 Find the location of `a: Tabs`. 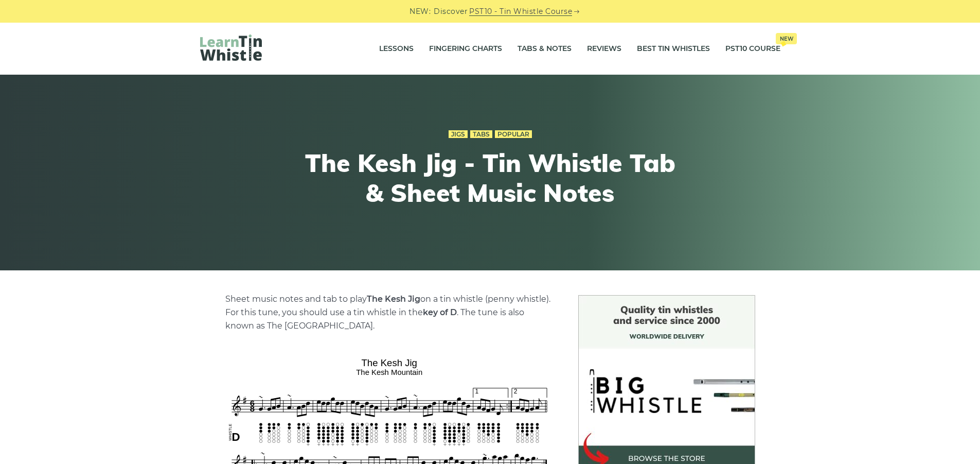

a: Tabs is located at coordinates (481, 134).